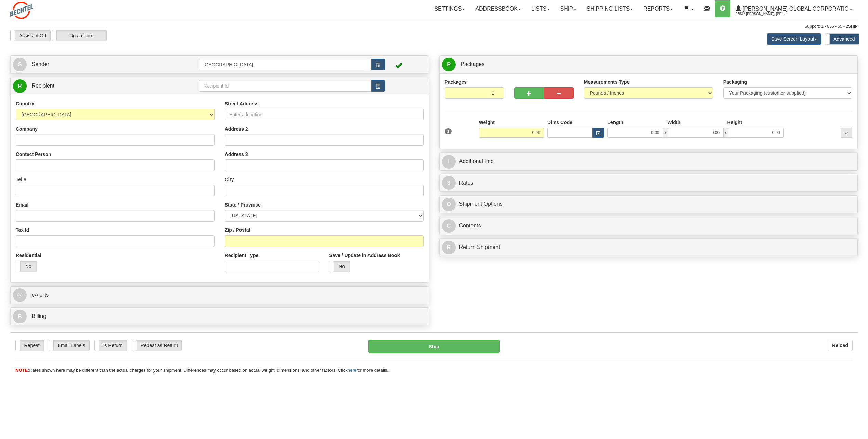 This screenshot has height=439, width=868. Describe the element at coordinates (285, 86) in the screenshot. I see `input: Recipient Id` at that location.